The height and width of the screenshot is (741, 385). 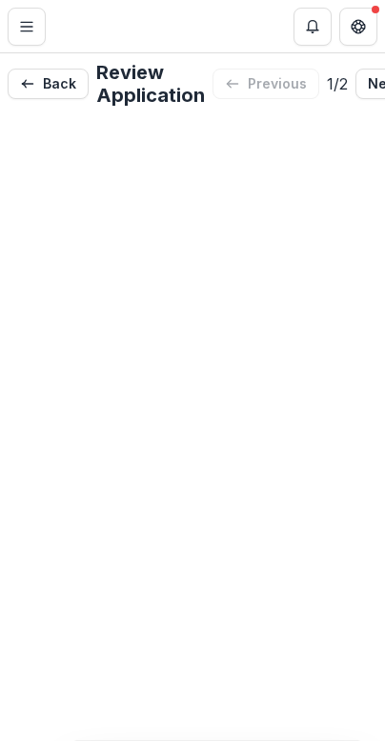 I want to click on button: previous, so click(x=266, y=84).